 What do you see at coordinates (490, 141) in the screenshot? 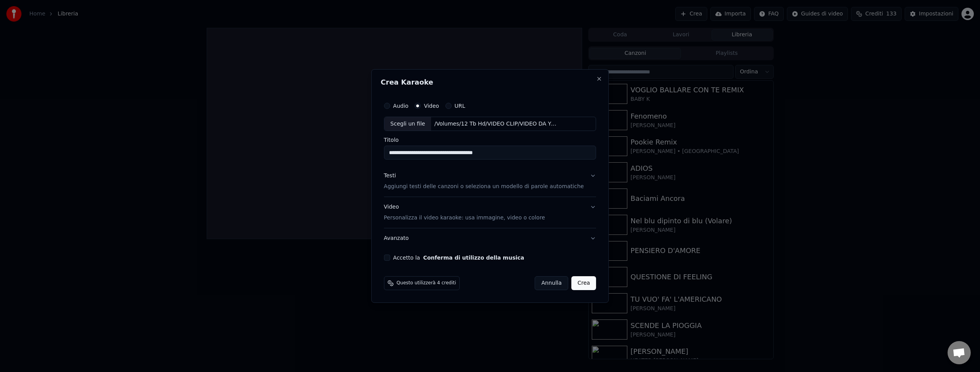
I see `label: Titolo` at bounding box center [490, 141].